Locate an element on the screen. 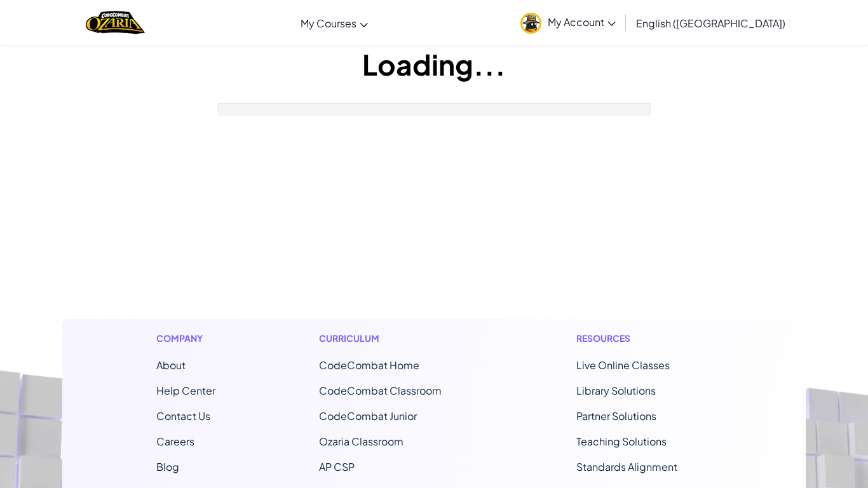 The width and height of the screenshot is (868, 488). a: Ozaria by CodeCombat logo is located at coordinates (115, 22).